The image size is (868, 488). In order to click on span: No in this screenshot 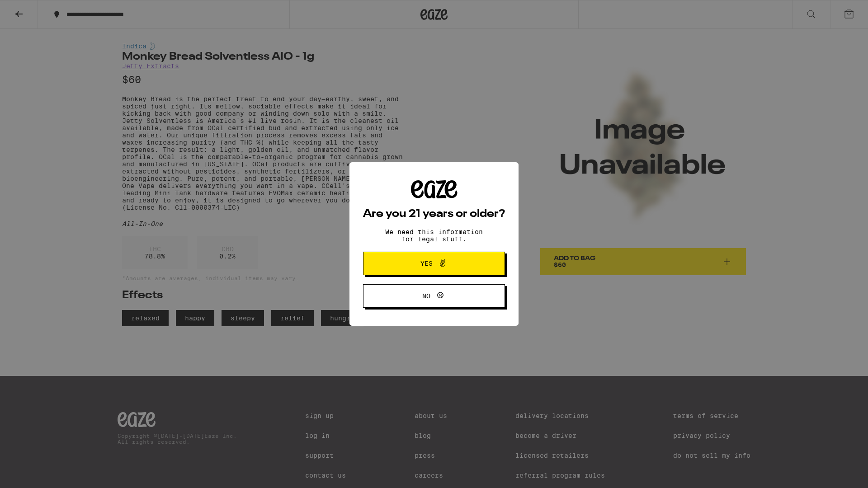, I will do `click(426, 296)`.